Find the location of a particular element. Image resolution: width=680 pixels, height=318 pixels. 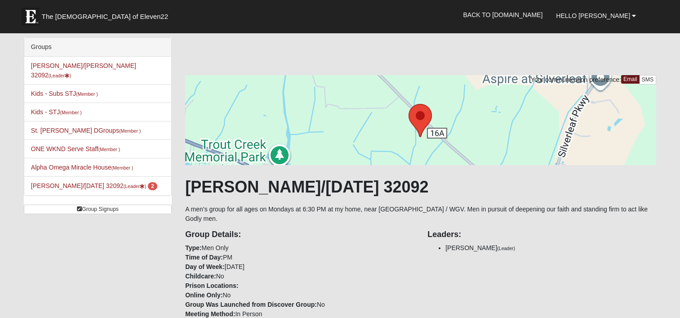

span: Your communication preference: is located at coordinates (576, 80).